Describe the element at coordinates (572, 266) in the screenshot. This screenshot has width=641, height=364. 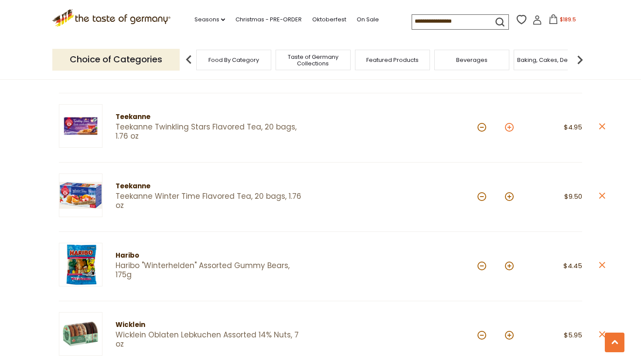
I see `span: $4.45` at that location.